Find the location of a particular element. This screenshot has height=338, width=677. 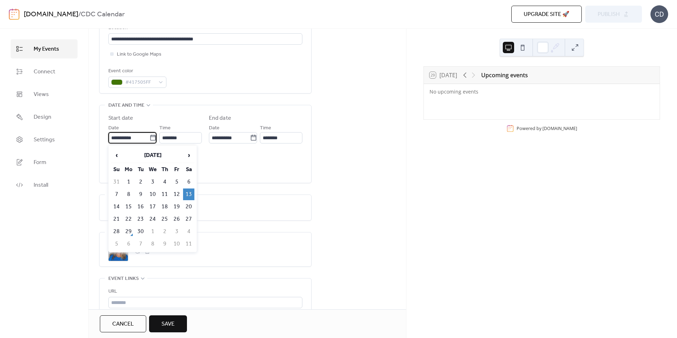

span: Upgrade site 🚀 is located at coordinates (546, 15).